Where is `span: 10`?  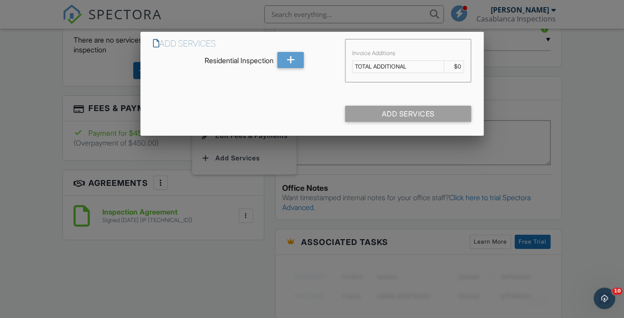
span: 10 is located at coordinates (617, 291).